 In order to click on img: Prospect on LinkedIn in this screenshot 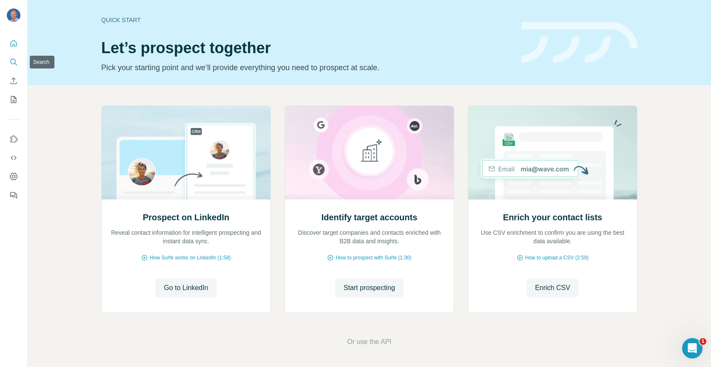, I will do `click(186, 153)`.